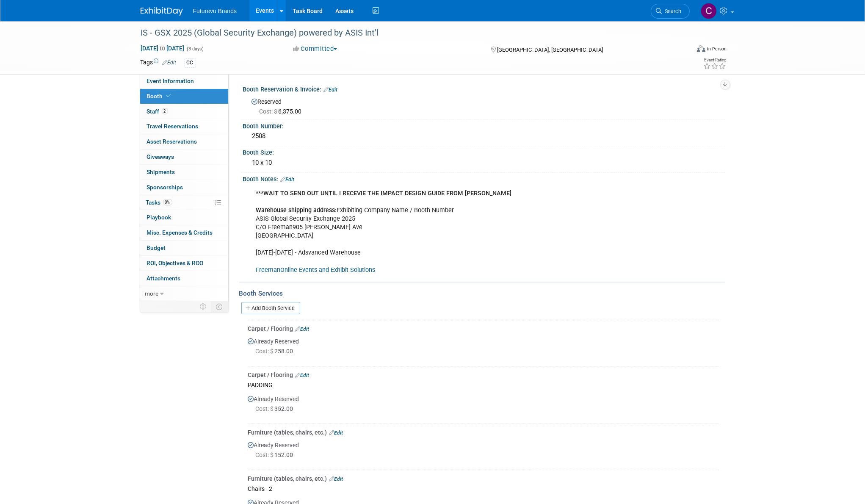 This screenshot has width=865, height=504. Describe the element at coordinates (184, 111) in the screenshot. I see `a: Staff2` at that location.